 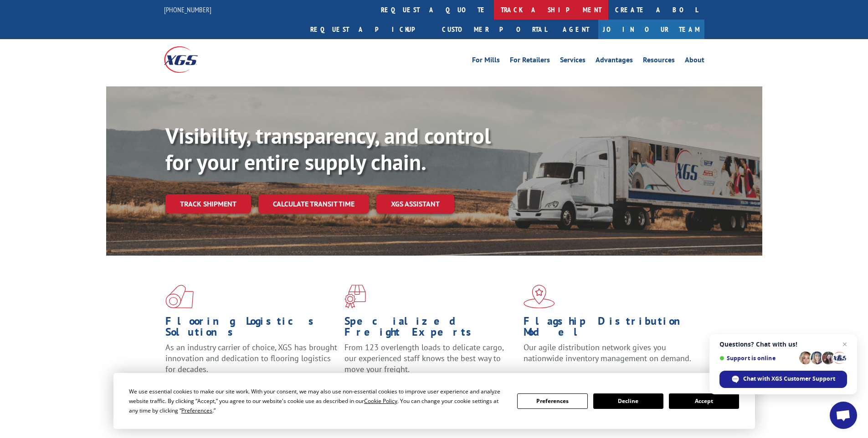 I want to click on h1: Flagship Distribution Model, so click(x=610, y=329).